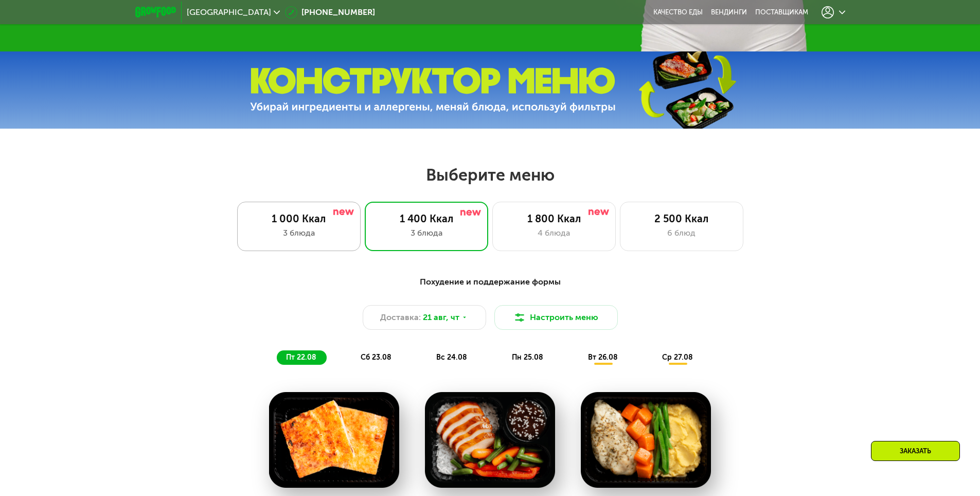 Image resolution: width=980 pixels, height=496 pixels. I want to click on div: 1 800 Ккал, so click(554, 219).